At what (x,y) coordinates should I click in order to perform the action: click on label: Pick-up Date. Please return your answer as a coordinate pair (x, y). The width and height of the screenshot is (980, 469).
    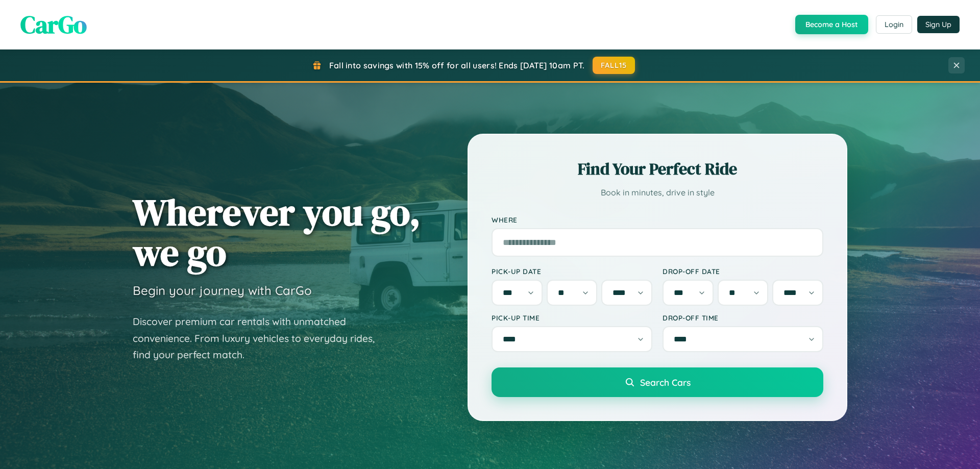
    Looking at the image, I should click on (571, 271).